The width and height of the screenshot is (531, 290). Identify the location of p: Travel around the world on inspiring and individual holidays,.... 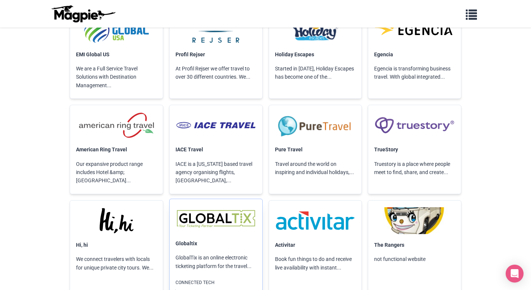
(315, 168).